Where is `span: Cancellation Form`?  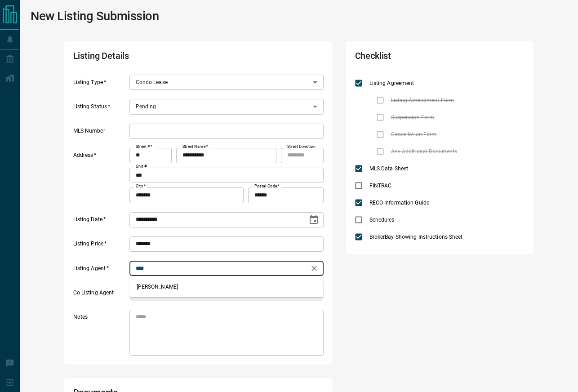
span: Cancellation Form is located at coordinates (414, 134).